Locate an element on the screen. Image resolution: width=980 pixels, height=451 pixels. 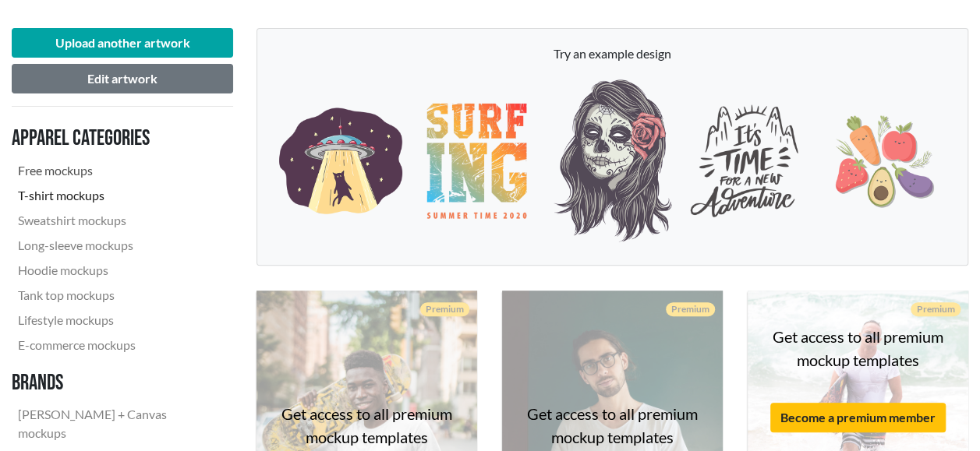
button: Edit artwork is located at coordinates (122, 79).